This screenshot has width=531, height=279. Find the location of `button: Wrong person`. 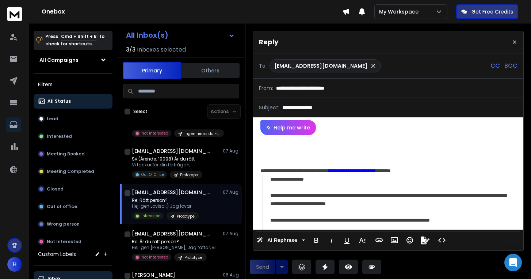

button: Wrong person is located at coordinates (73, 224).